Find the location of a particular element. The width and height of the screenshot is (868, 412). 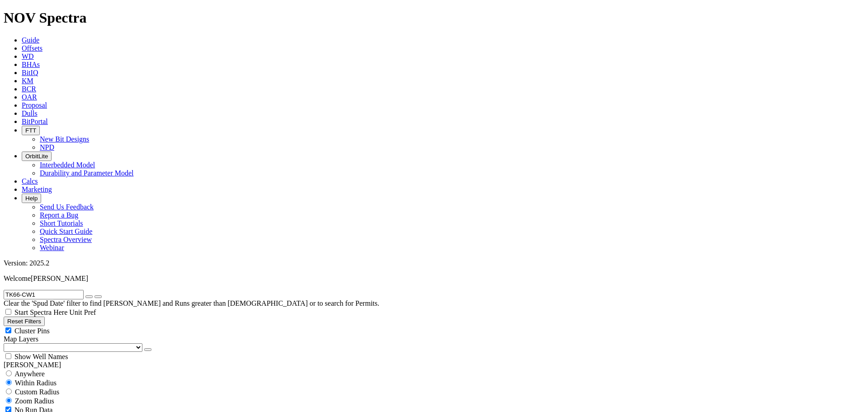

span: Dulls is located at coordinates (29, 113).